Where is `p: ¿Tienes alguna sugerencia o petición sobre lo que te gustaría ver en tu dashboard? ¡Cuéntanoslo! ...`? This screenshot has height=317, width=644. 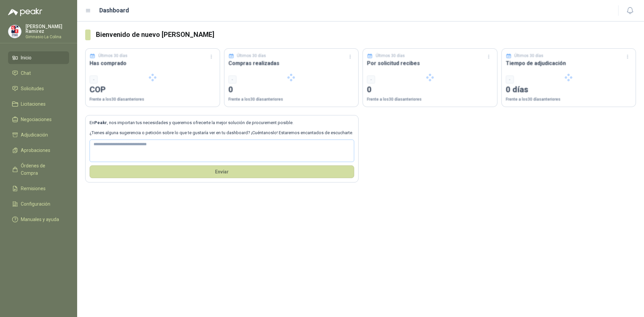 p: ¿Tienes alguna sugerencia o petición sobre lo que te gustaría ver en tu dashboard? ¡Cuéntanoslo! ... is located at coordinates (222, 133).